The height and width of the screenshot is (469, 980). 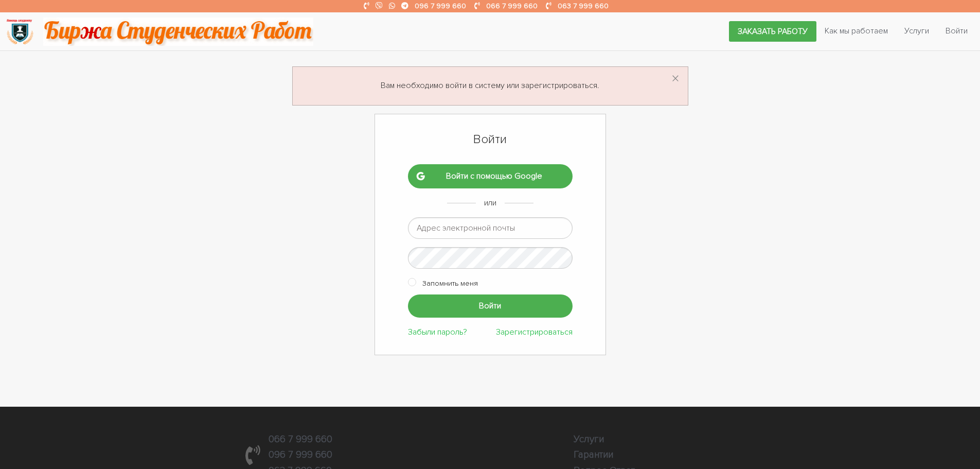 What do you see at coordinates (490, 203) in the screenshot?
I see `span: или` at bounding box center [490, 203].